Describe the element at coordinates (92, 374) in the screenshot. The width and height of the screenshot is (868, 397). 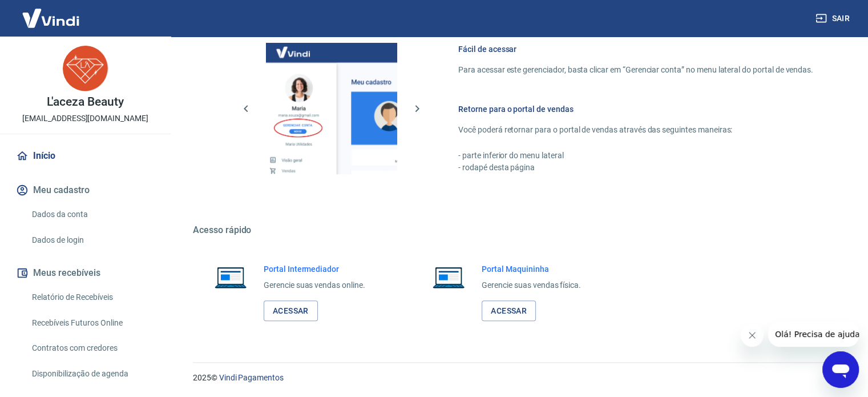
I see `a: Disponibilização de agenda` at that location.